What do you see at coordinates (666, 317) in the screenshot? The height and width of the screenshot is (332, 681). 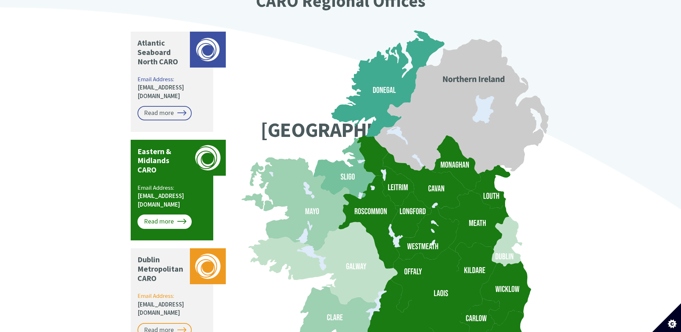 I see `button: Set cookie preferences` at bounding box center [666, 317].